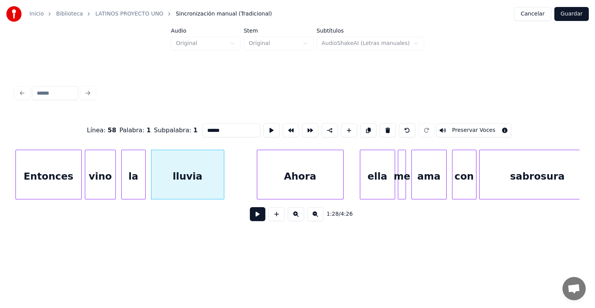  I want to click on button: Guardar, so click(572, 14).